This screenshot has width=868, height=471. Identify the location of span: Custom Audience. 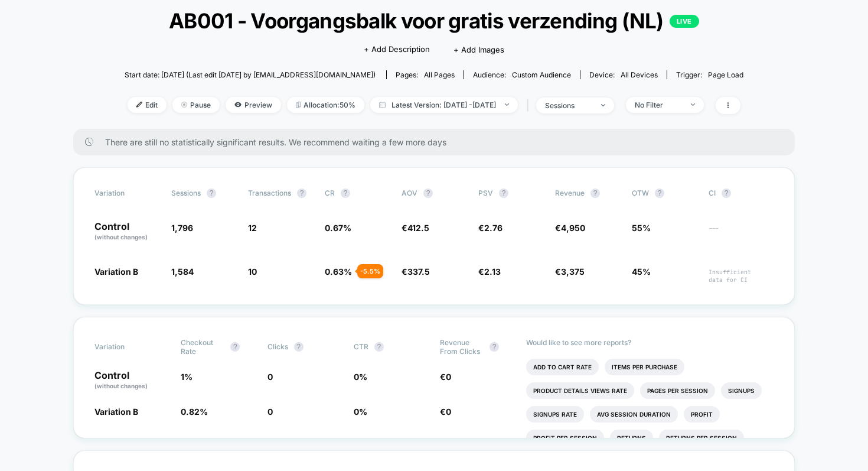
(541, 74).